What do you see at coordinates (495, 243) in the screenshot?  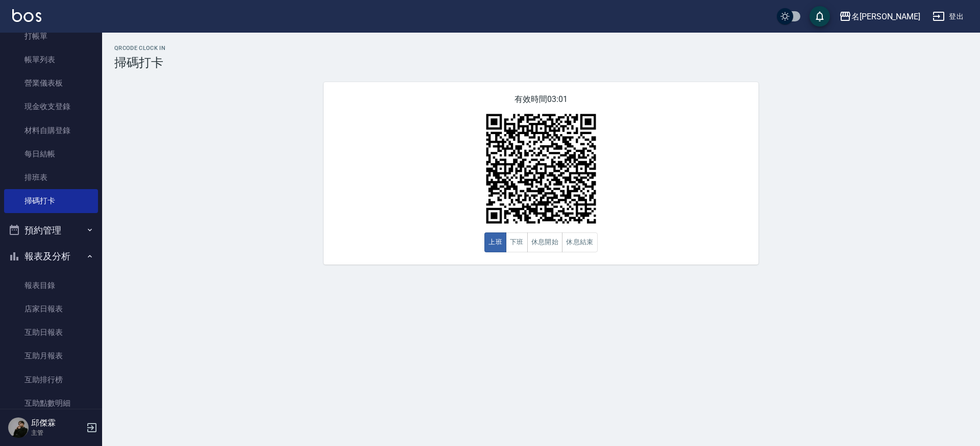 I see `button: 上班` at bounding box center [495, 243].